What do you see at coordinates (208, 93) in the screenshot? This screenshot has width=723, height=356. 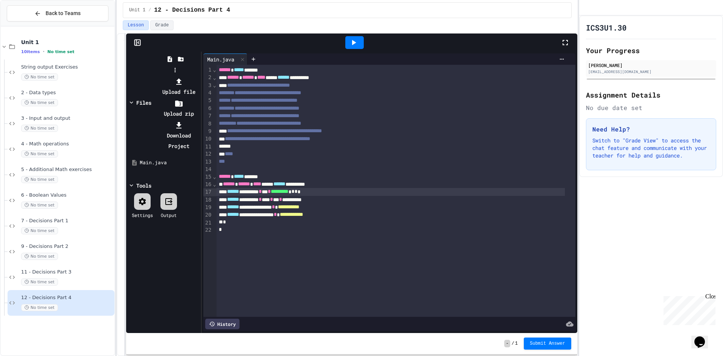 I see `div: 4` at bounding box center [208, 93].